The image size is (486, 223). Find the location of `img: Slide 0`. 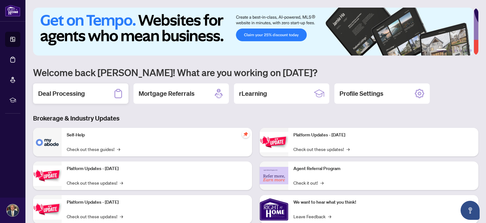

img: Slide 0 is located at coordinates (253, 31).